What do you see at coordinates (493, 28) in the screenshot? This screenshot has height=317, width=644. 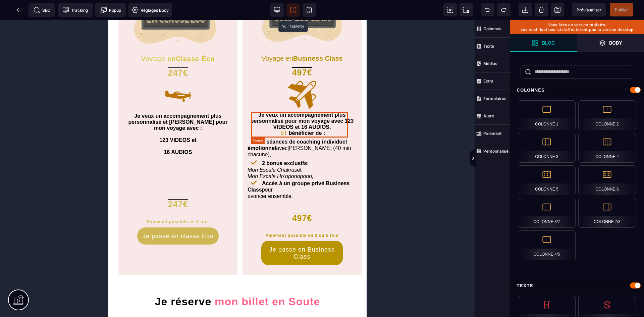 I see `strong: Colonnes` at bounding box center [493, 28].